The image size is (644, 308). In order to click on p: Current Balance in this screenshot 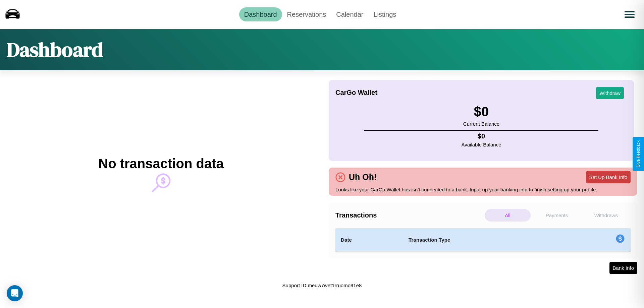, I will do `click(481, 124)`.